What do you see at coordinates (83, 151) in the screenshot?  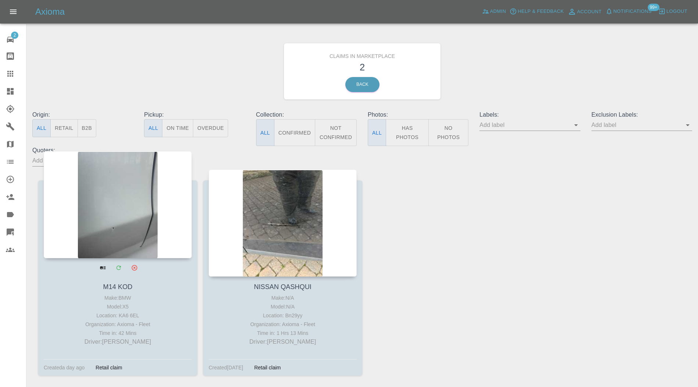 I see `p: Quoters:` at bounding box center [83, 151].